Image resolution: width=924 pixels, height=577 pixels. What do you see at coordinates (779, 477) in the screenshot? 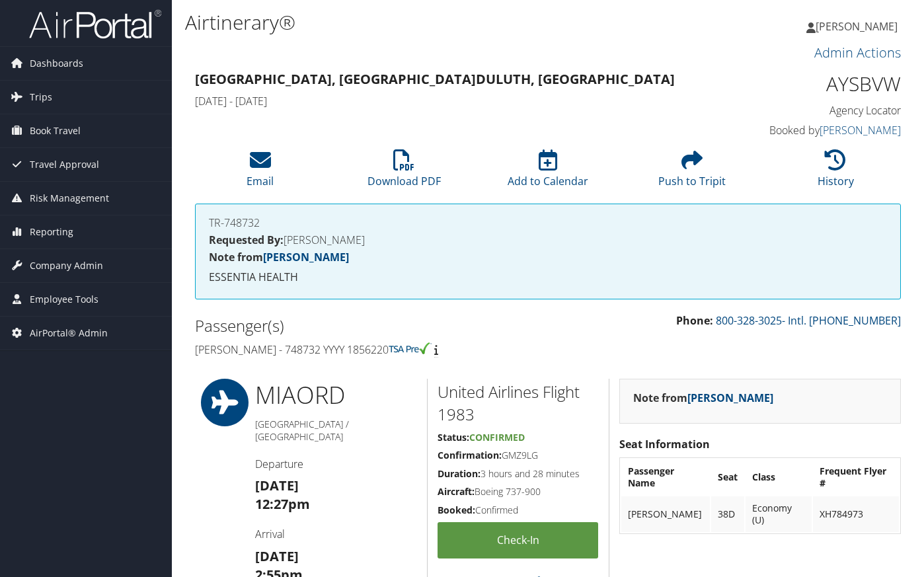
I see `th: Class` at bounding box center [779, 477].